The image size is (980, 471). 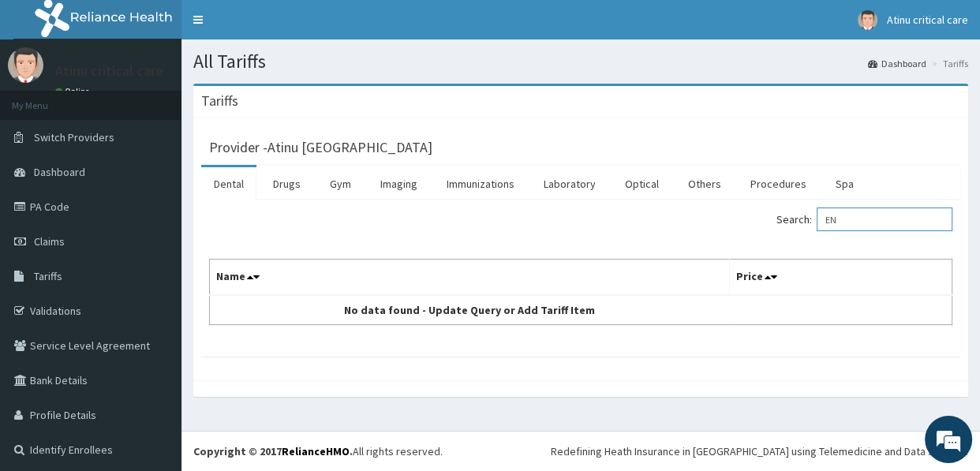 What do you see at coordinates (109, 71) in the screenshot?
I see `p: Atinu critical care` at bounding box center [109, 71].